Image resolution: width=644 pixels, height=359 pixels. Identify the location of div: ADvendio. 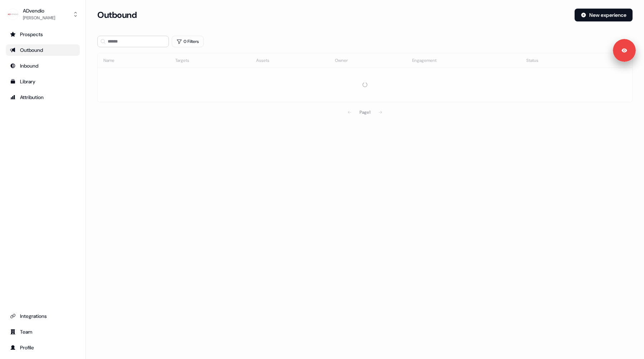
(39, 11).